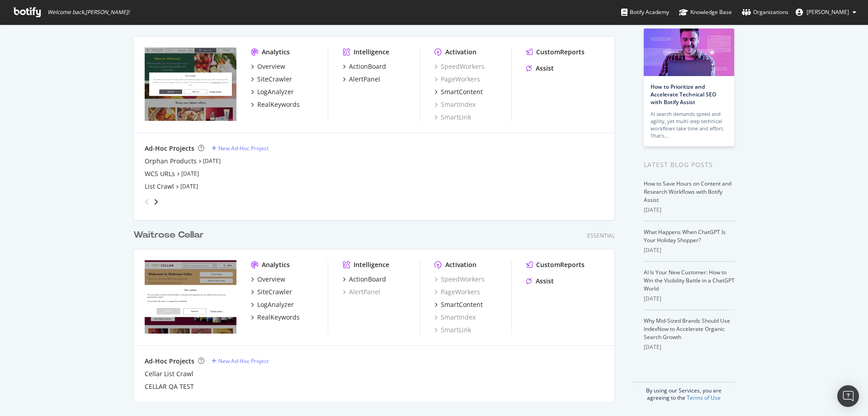 Image resolution: width=868 pixels, height=416 pixels. I want to click on a: Waitrose Cellar, so click(170, 235).